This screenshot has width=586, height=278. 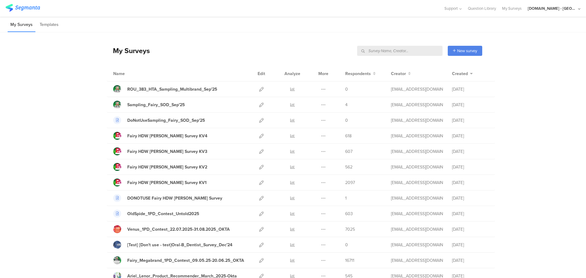 I want to click on div: OldSpide_1PD_Contest_Untold2025, so click(x=163, y=213).